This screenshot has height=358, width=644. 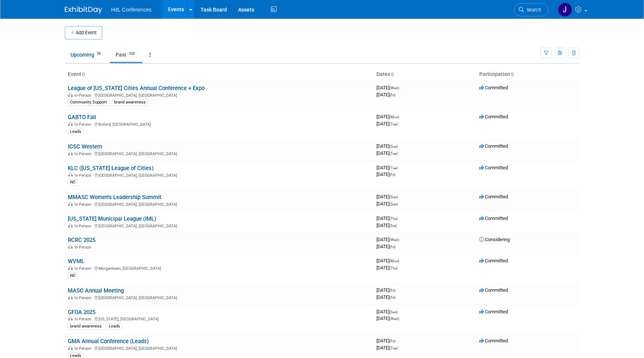 I want to click on span: 29, so click(x=99, y=53).